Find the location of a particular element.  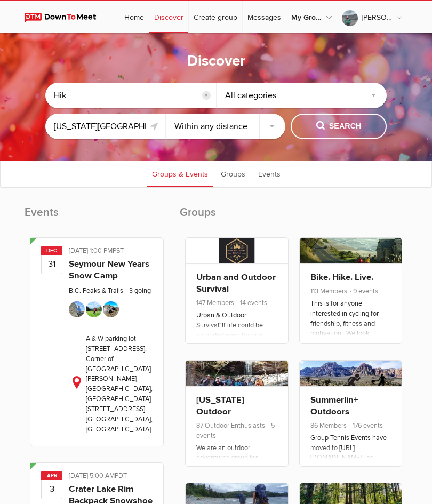

input: Location or ZIP-Code is located at coordinates (105, 126).